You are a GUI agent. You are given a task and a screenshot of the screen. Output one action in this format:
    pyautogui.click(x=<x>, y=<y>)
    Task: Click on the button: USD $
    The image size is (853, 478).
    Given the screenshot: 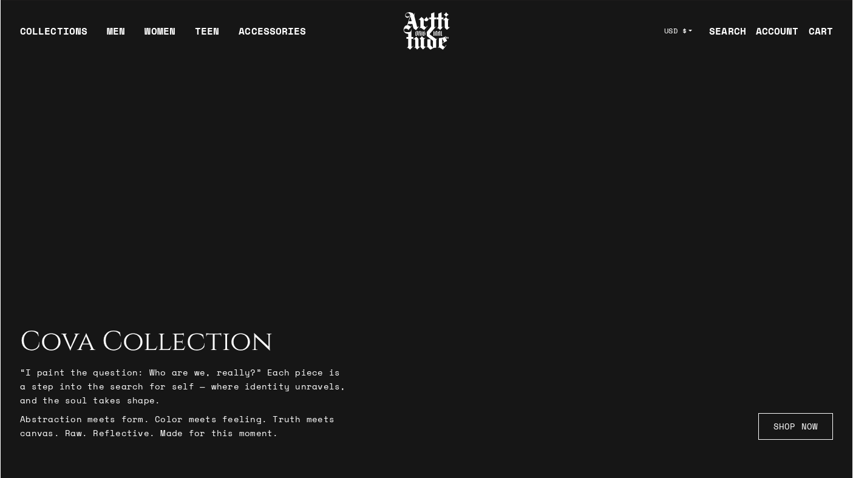 What is the action you would take?
    pyautogui.click(x=678, y=31)
    